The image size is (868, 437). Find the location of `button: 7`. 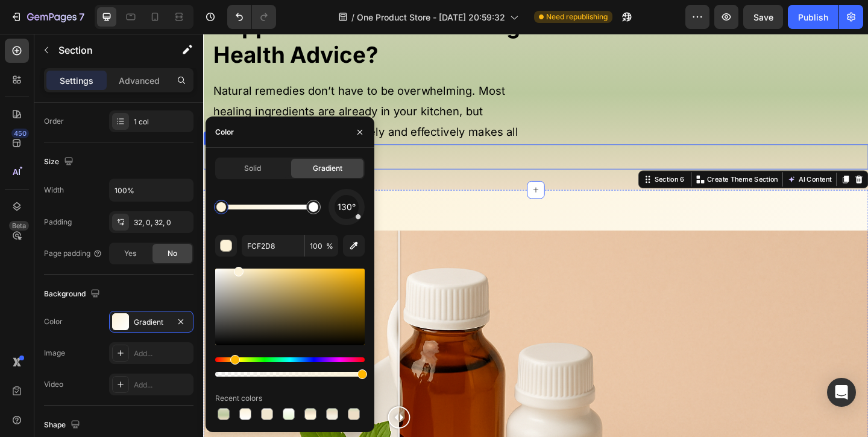

button: 7 is located at coordinates (47, 17).